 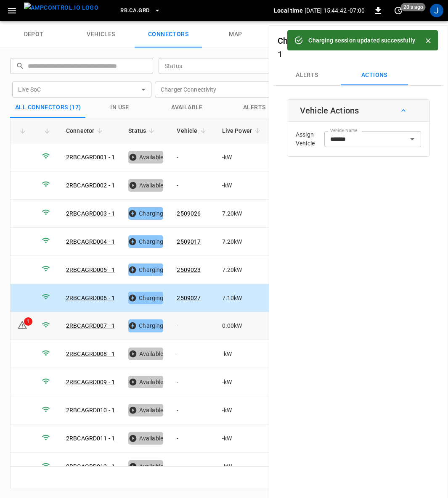 I want to click on button: All Connectors (17), so click(x=48, y=107).